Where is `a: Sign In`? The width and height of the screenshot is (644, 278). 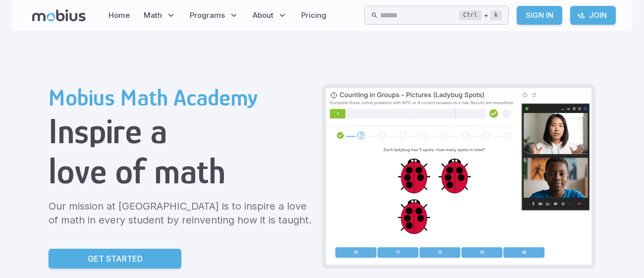 a: Sign In is located at coordinates (540, 15).